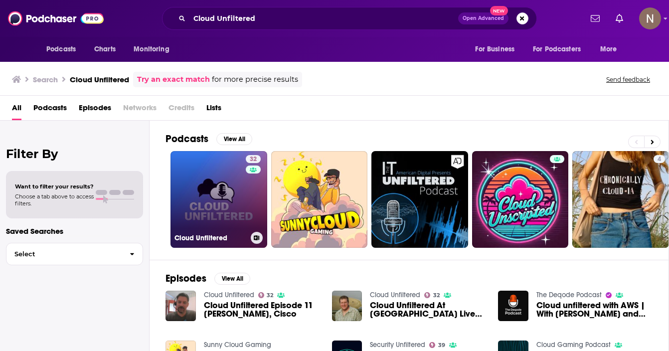 Image resolution: width=669 pixels, height=351 pixels. What do you see at coordinates (214, 110) in the screenshot?
I see `a: Lists` at bounding box center [214, 110].